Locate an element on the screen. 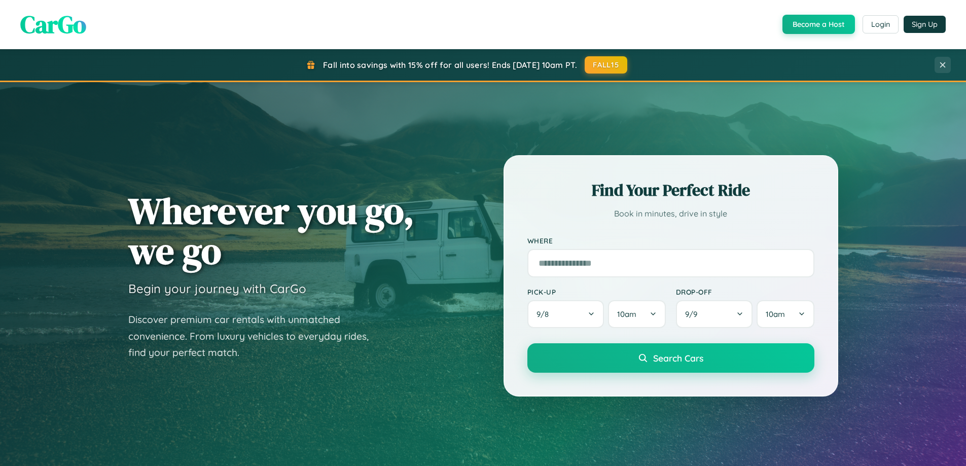  span: 9 / 8 is located at coordinates (545, 314).